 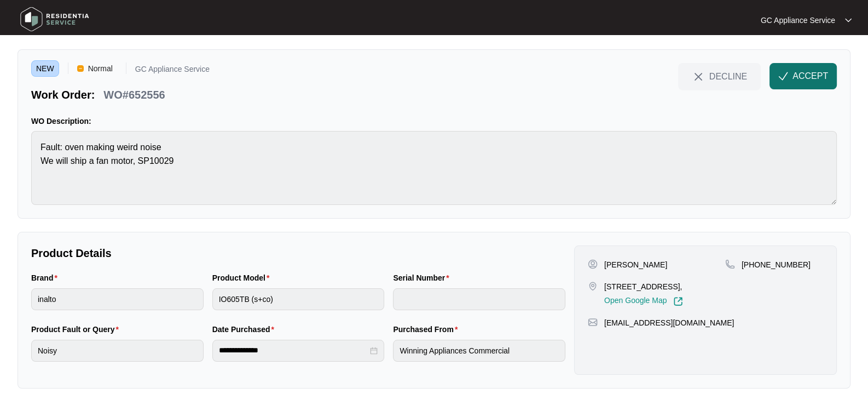 I want to click on label: Product Fault or Query, so click(x=77, y=329).